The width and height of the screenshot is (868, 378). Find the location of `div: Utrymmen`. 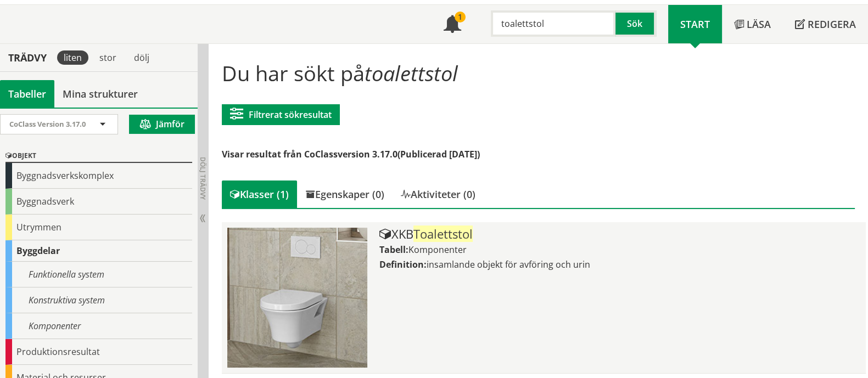

div: Utrymmen is located at coordinates (99, 227).